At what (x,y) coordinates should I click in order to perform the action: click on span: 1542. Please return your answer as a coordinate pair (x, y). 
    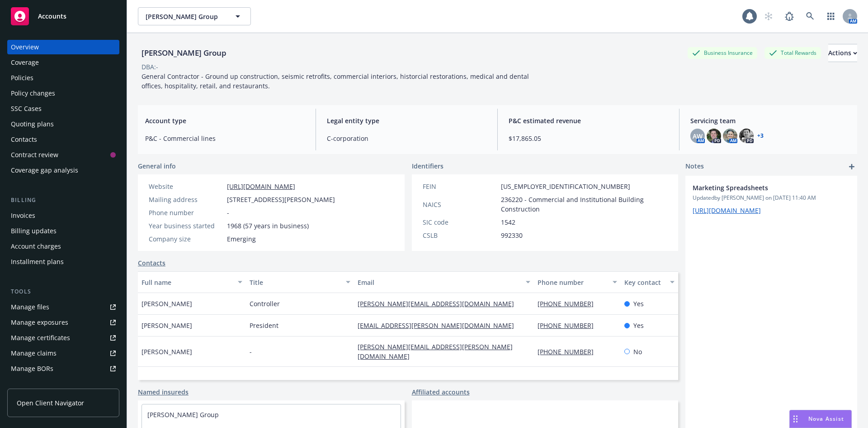
    Looking at the image, I should click on (508, 222).